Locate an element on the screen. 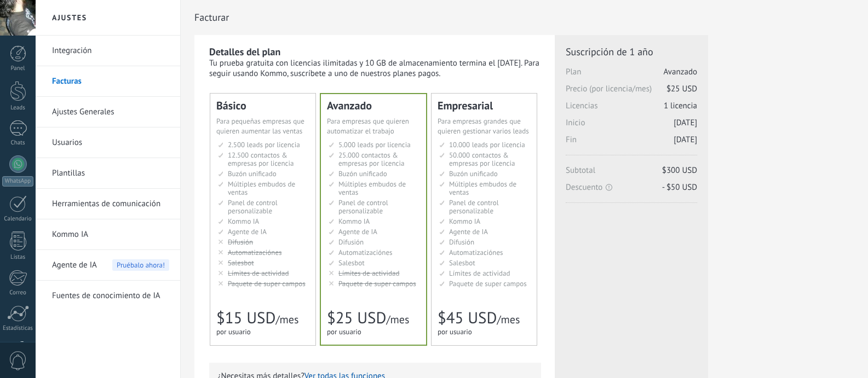 The height and width of the screenshot is (378, 868). a: Facturas is located at coordinates (110, 82).